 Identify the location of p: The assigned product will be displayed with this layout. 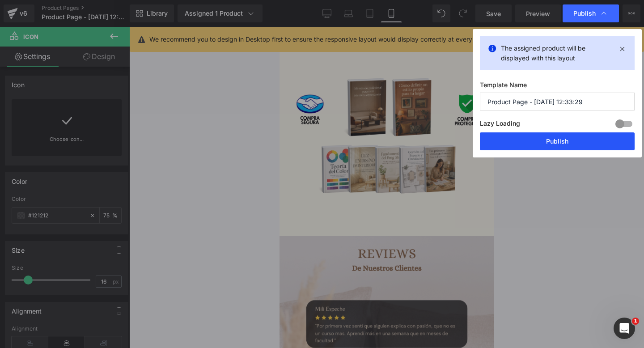
(557, 53).